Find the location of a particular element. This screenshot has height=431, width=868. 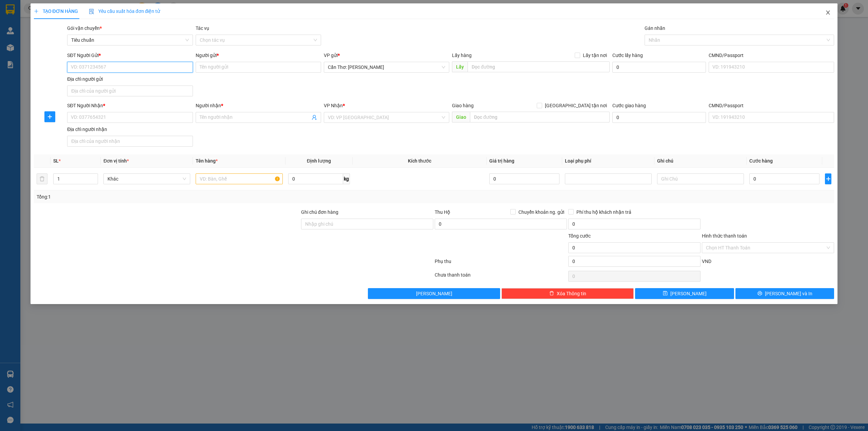

span: Khác is located at coordinates (147, 179).